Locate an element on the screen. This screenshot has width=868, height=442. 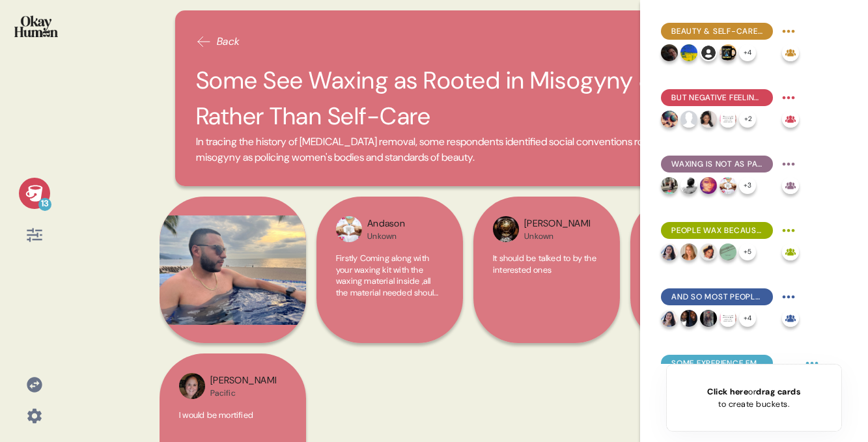
div: Pacific is located at coordinates (243, 393).